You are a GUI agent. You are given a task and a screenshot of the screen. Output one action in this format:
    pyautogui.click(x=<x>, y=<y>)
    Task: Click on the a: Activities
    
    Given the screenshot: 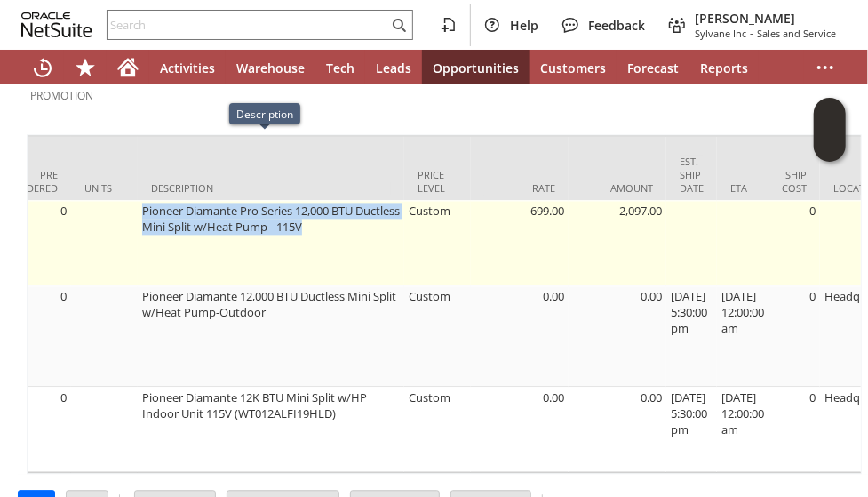 What is the action you would take?
    pyautogui.click(x=187, y=68)
    